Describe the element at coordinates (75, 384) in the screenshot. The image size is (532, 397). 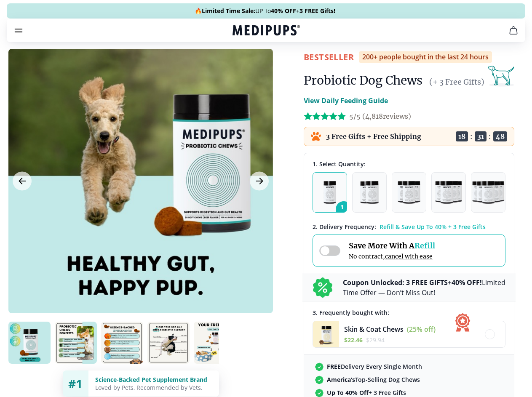
I see `span: #1` at that location.